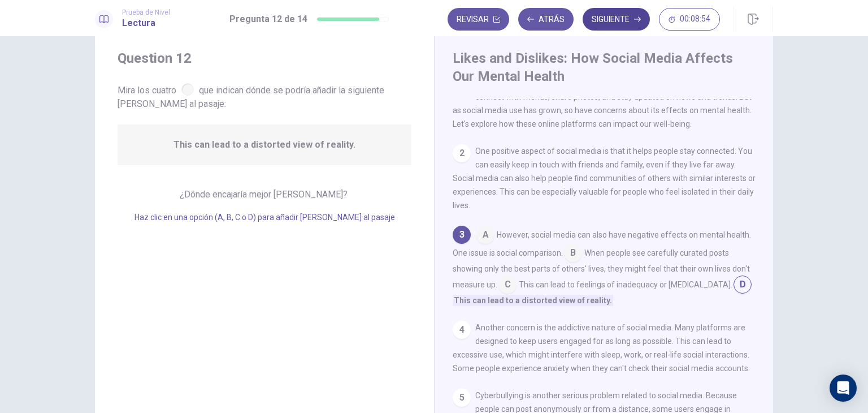  I want to click on span: C, so click(508, 284).